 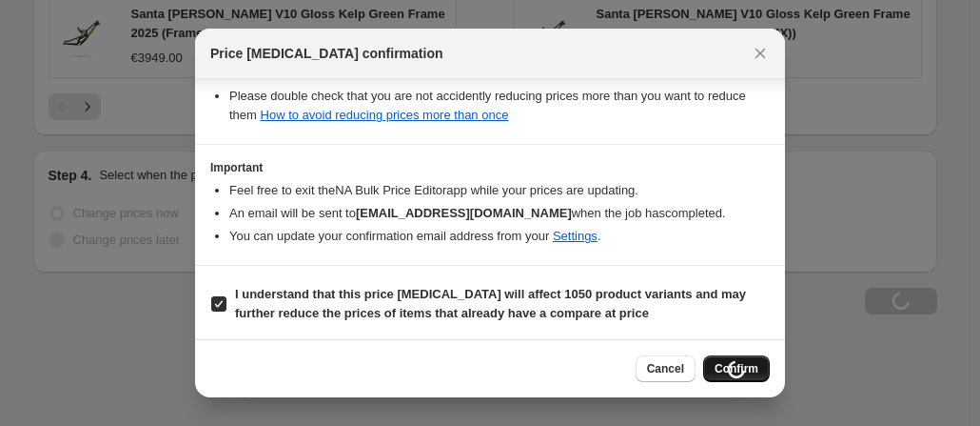 What do you see at coordinates (760, 54) in the screenshot?
I see `button: Close` at bounding box center [760, 54].